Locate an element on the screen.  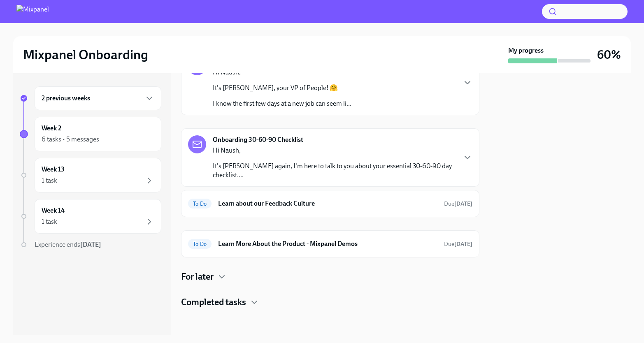
p: I know the first few days at a new job can seem li... is located at coordinates (282, 104).